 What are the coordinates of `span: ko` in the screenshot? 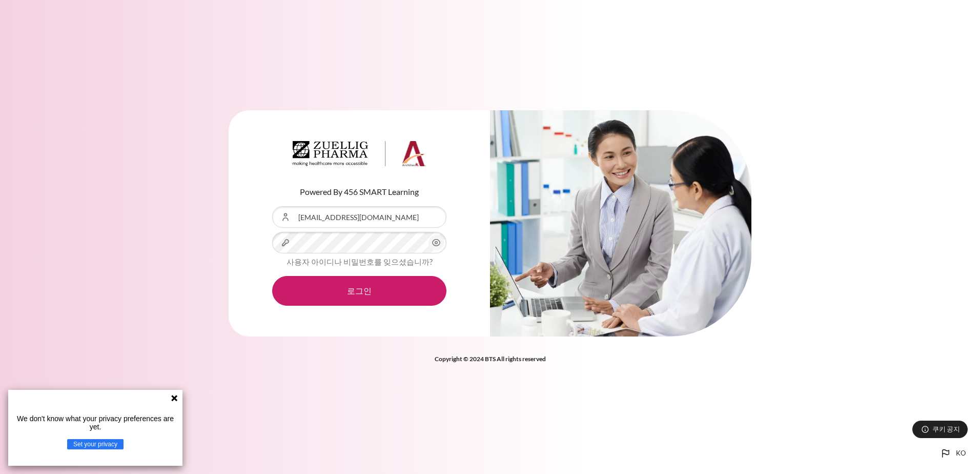 It's located at (960, 453).